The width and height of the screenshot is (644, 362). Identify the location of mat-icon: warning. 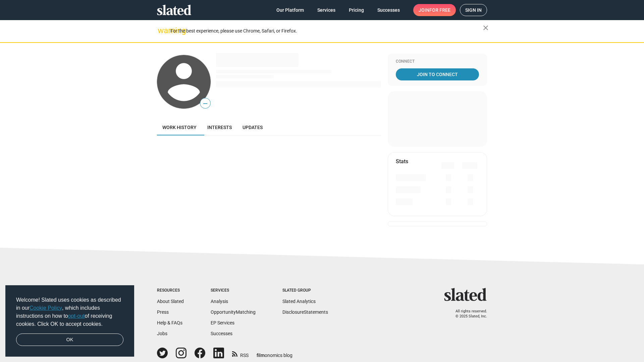
(162, 31).